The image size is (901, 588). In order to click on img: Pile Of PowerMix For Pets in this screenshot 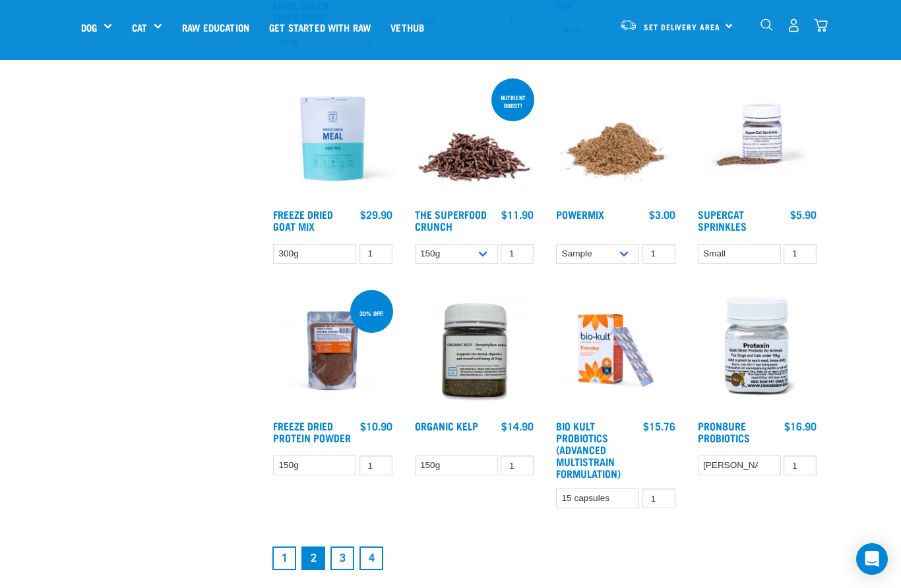, I will do `click(615, 138)`.